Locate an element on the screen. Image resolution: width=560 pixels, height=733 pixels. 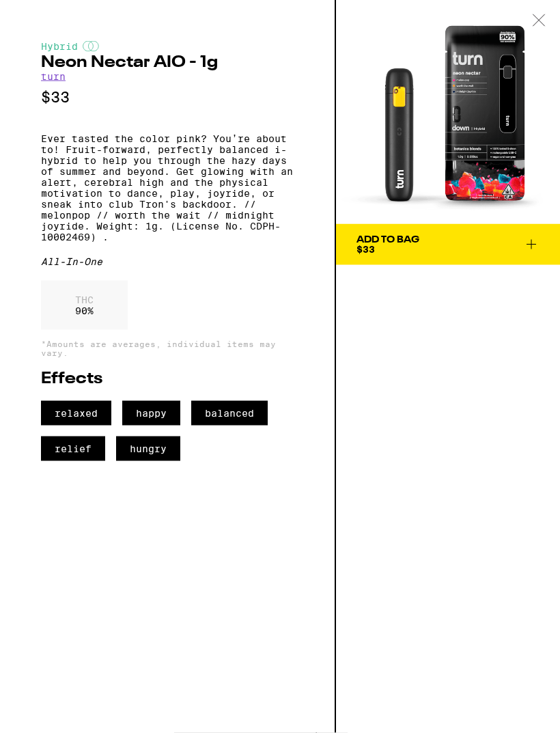
span: relief is located at coordinates (73, 449).